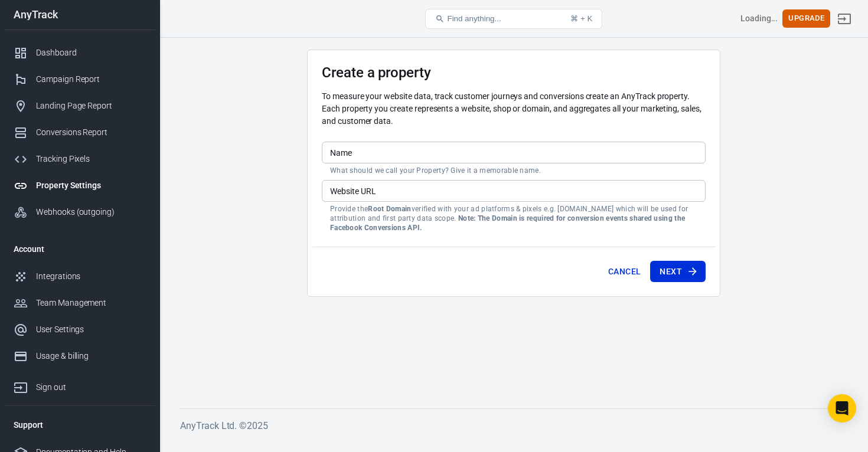  Describe the element at coordinates (507, 223) in the screenshot. I see `strong: Note: The Domain is required for conversion events shared using the Facebook Conversions API.` at that location.